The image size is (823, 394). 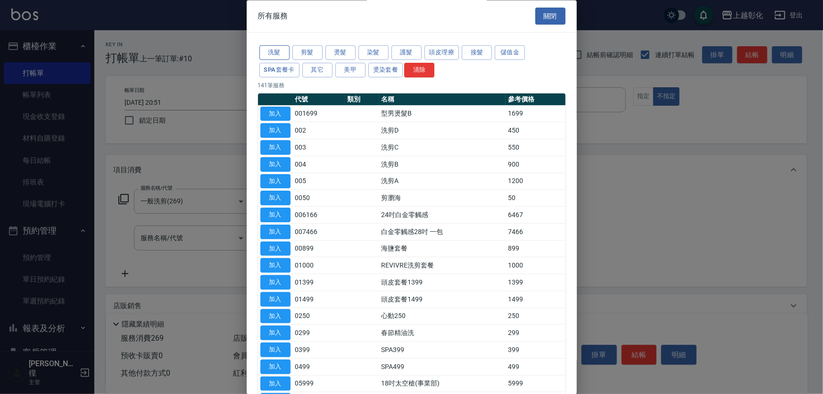 What do you see at coordinates (535, 114) in the screenshot?
I see `td: 1699` at bounding box center [535, 114].